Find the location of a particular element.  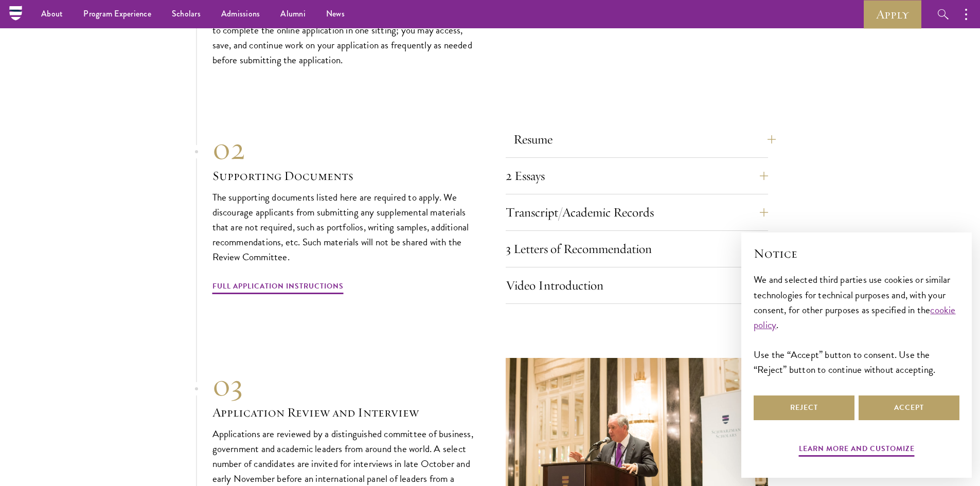

button: Accept is located at coordinates (909, 408).